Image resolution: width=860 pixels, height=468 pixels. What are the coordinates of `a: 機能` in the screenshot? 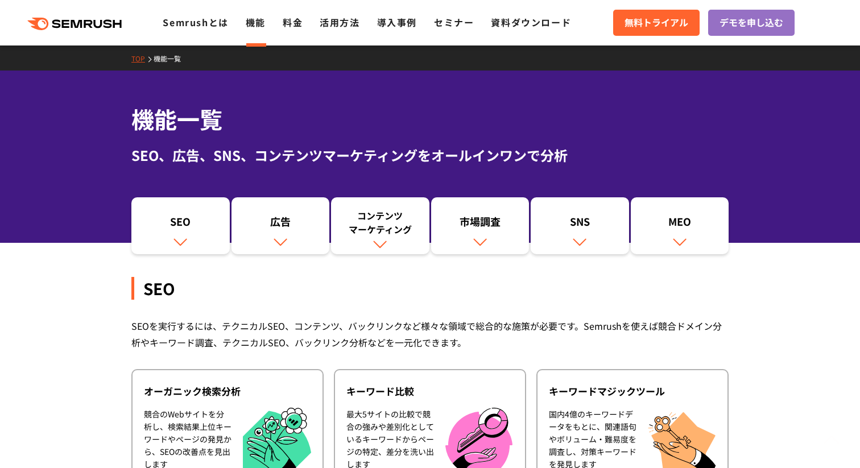 It's located at (255, 22).